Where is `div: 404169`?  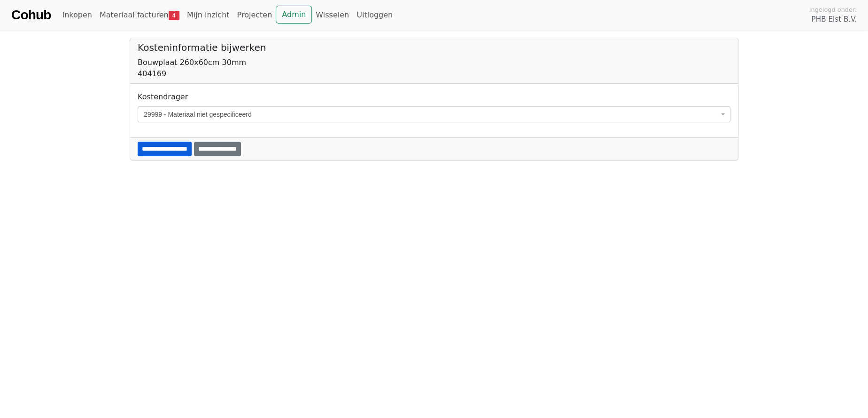 div: 404169 is located at coordinates (434, 74).